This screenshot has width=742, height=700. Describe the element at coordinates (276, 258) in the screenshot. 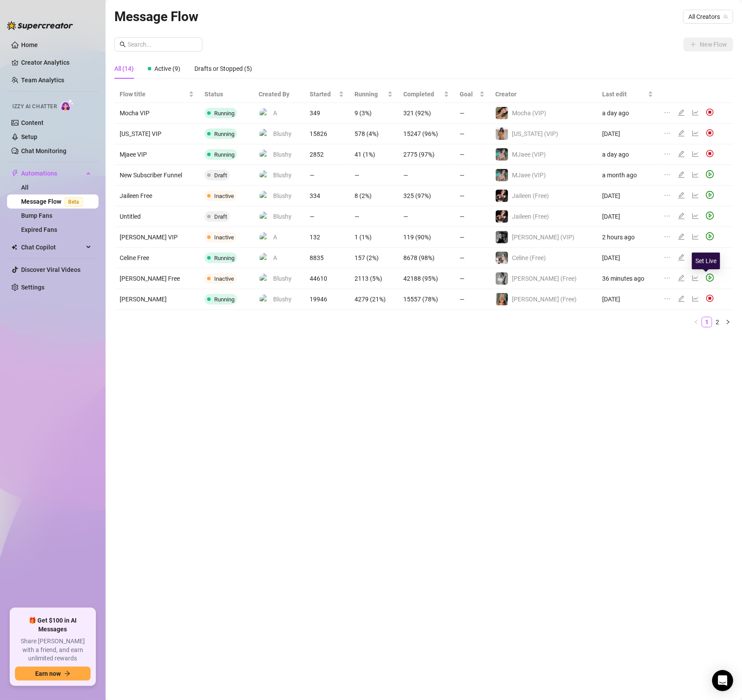

I see `span: A` at that location.